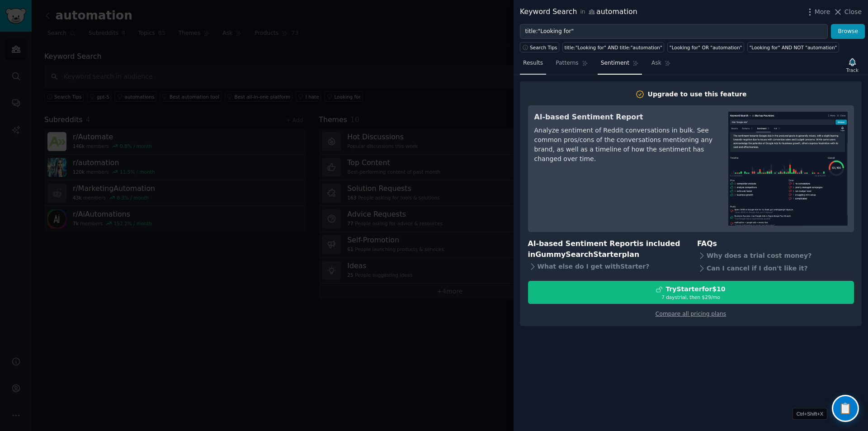  I want to click on div: "Looking for" AND NOT "automation", so click(794, 48).